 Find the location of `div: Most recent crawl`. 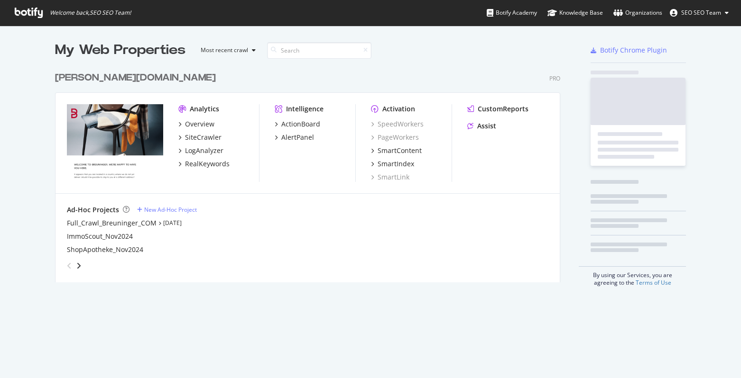

div: Most recent crawl is located at coordinates (224, 50).